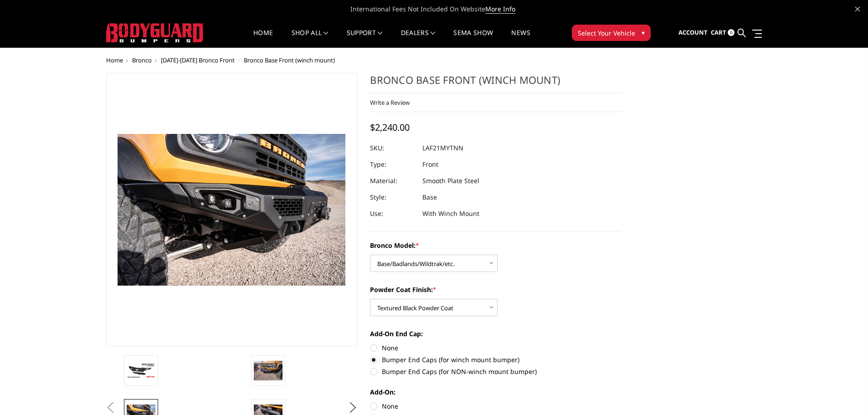 The height and width of the screenshot is (415, 868). What do you see at coordinates (141, 371) in the screenshot?
I see `img: Freedom Series - Bronco Base Front Bumper` at bounding box center [141, 371].